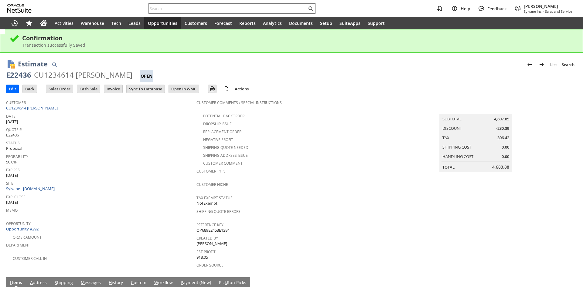  What do you see at coordinates (134, 23) in the screenshot?
I see `a: Leads` at bounding box center [134, 23].